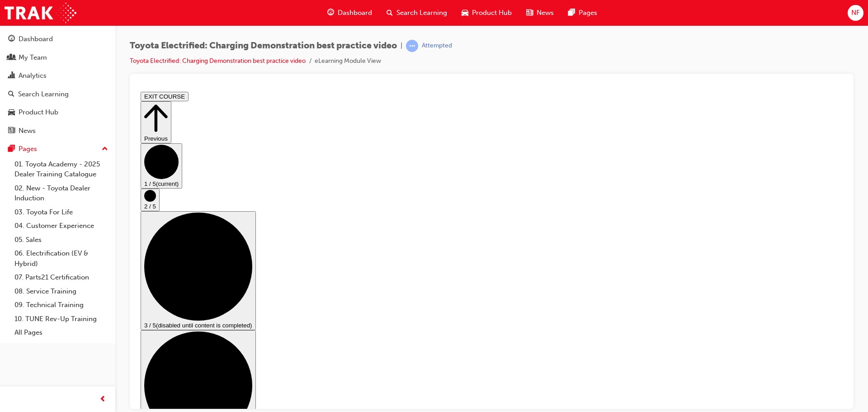 This screenshot has height=412, width=868. What do you see at coordinates (103, 399) in the screenshot?
I see `span: prev-icon` at bounding box center [103, 399].